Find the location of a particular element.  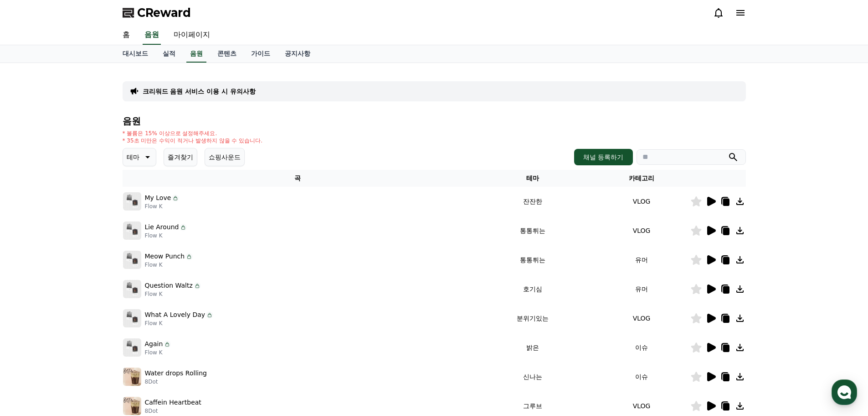

span: CReward is located at coordinates (164, 13).